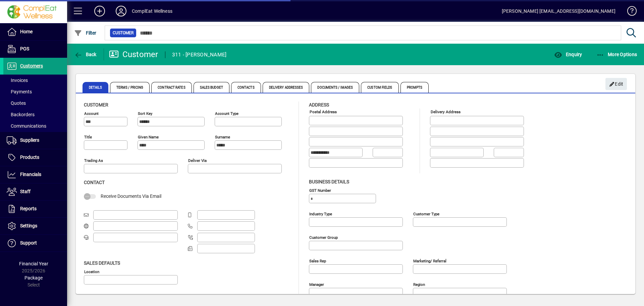 This screenshot has height=306, width=644. Describe the element at coordinates (35, 141) in the screenshot. I see `a: Suppliers` at that location.